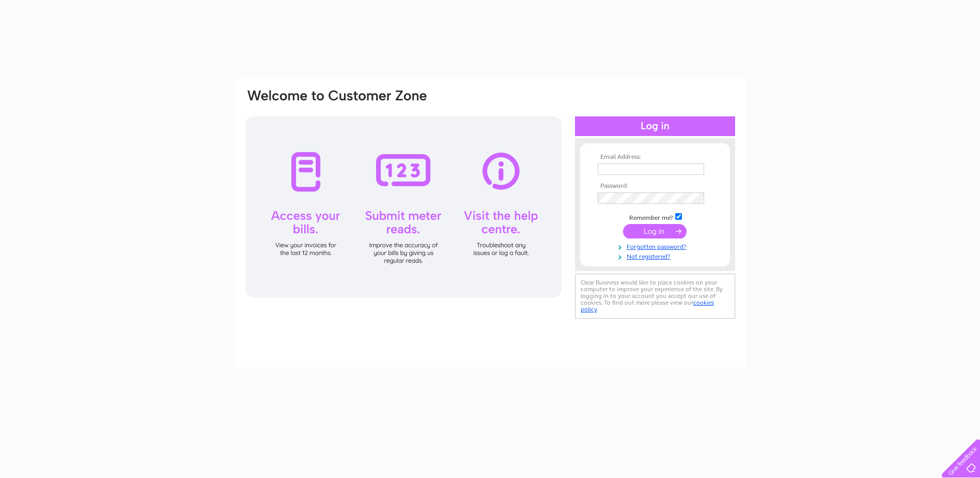 The image size is (980, 478). Describe the element at coordinates (655, 186) in the screenshot. I see `th: Password:` at that location.